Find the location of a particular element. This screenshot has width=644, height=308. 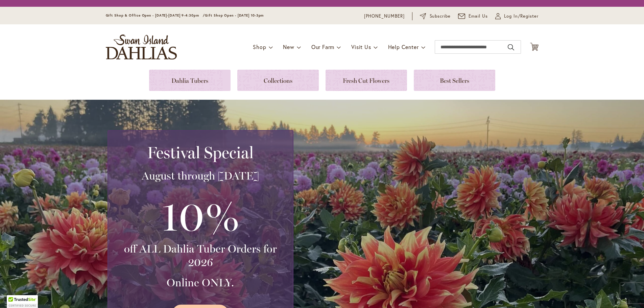

a: Subscribe is located at coordinates (435, 16).